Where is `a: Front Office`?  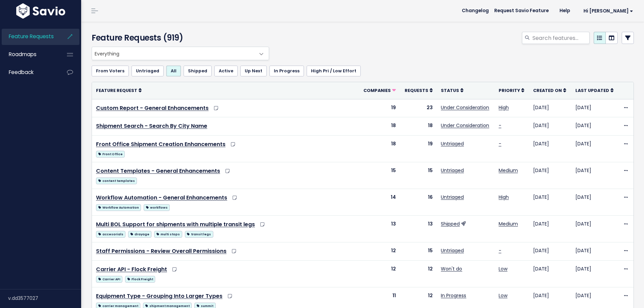
a: Front Office is located at coordinates (110, 153).